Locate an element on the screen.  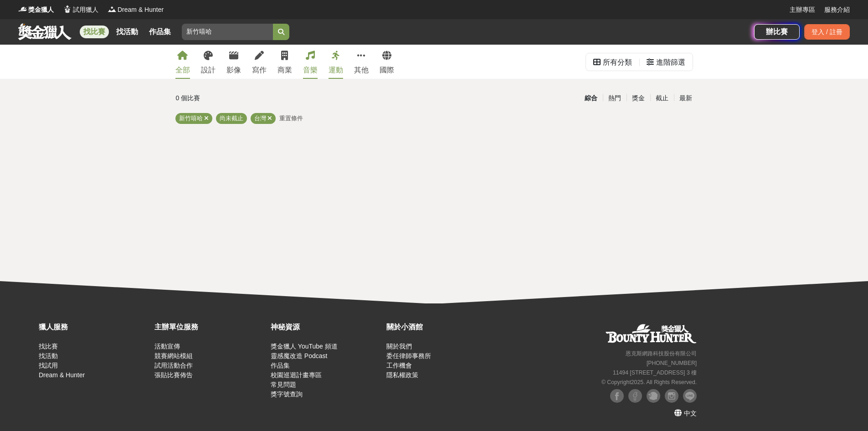
div: 國際 is located at coordinates (387, 70).